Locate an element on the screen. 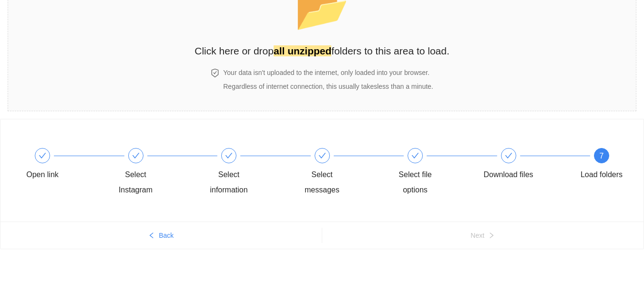 The image size is (644, 286). div: Load folders is located at coordinates (602, 174).